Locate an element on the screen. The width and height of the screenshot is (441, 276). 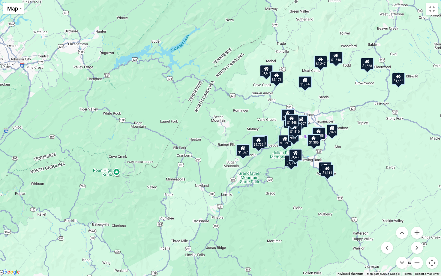
div: $1,666 is located at coordinates (305, 82).